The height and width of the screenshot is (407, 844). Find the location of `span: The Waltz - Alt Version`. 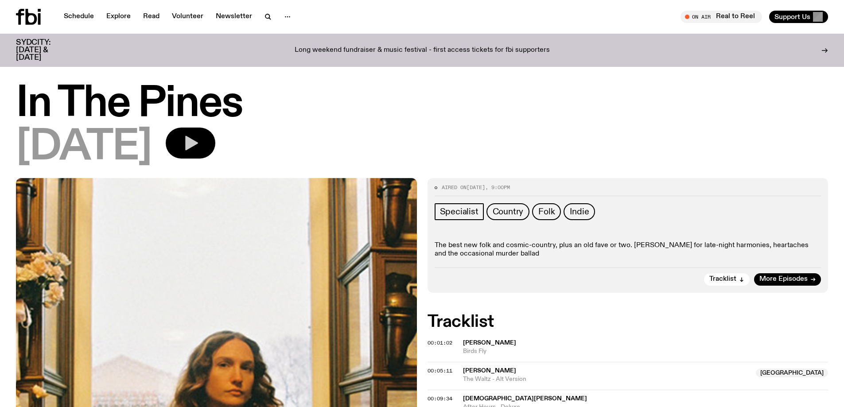

span: The Waltz - Alt Version is located at coordinates (607, 379).